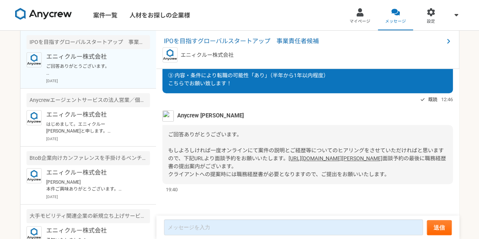 This screenshot has height=239, width=479. Describe the element at coordinates (304, 41) in the screenshot. I see `span: IPOを目指すグローバルスタートアップ 事業責任者候補` at that location.